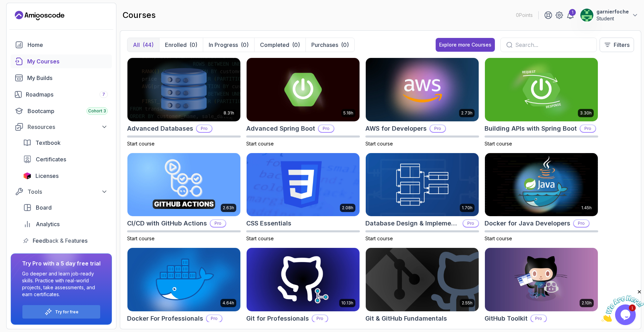 This screenshot has height=332, width=644. Describe the element at coordinates (531, 129) in the screenshot. I see `h2: Building APIs with Spring Boot` at that location.